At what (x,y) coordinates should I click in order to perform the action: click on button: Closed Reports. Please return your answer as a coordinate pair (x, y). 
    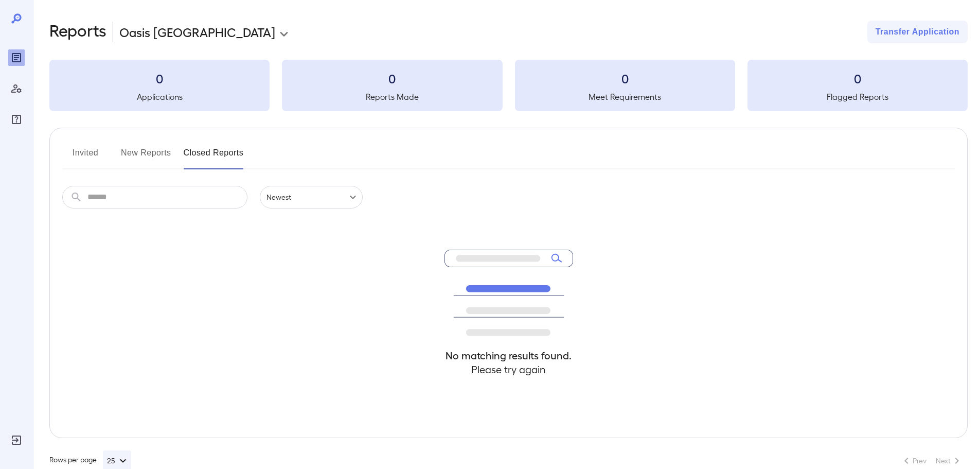
    Looking at the image, I should click on (214, 157).